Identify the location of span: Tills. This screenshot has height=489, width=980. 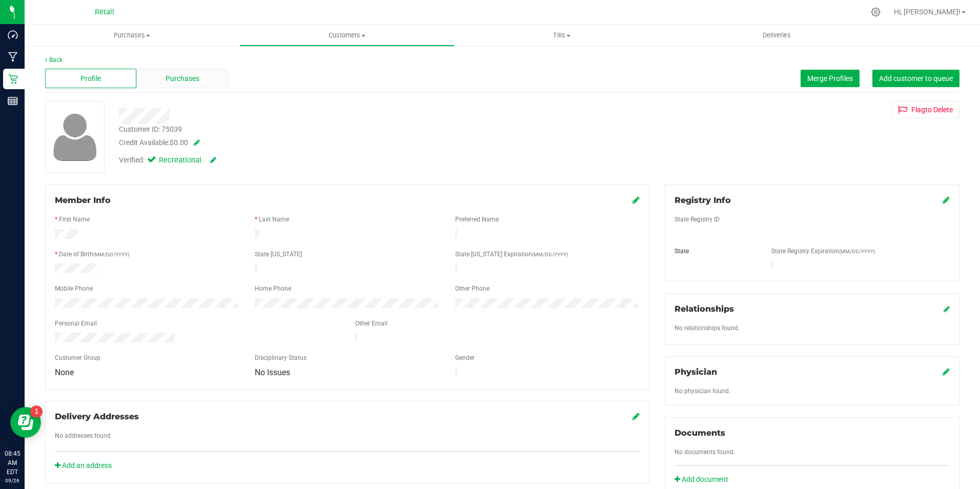
(561, 36).